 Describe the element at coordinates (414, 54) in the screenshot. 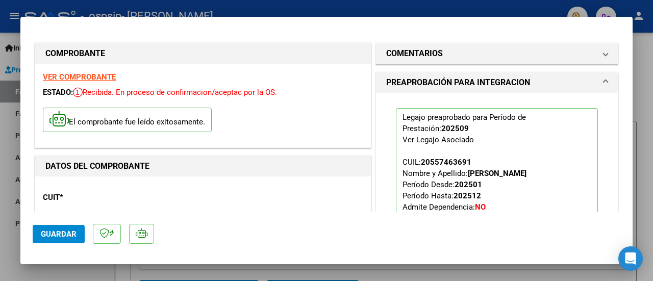

I see `h1: COMENTARIOS` at that location.